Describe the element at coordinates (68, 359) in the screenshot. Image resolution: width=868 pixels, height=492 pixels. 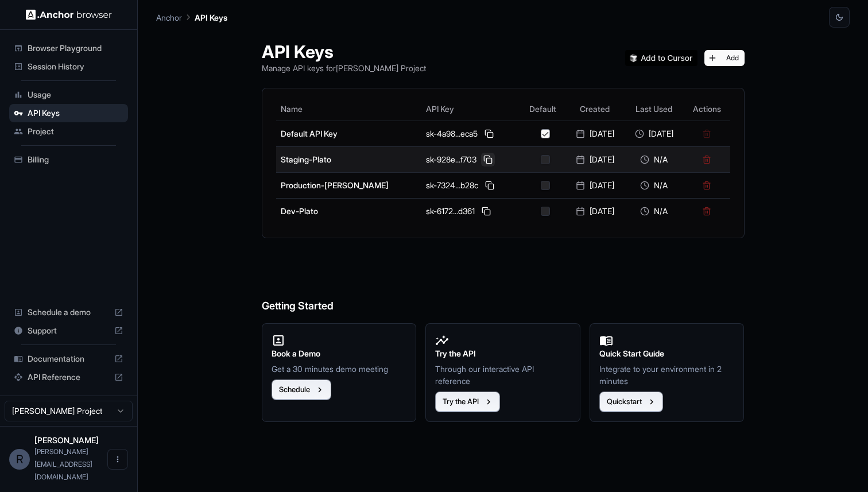
I see `span: Documentation` at that location.